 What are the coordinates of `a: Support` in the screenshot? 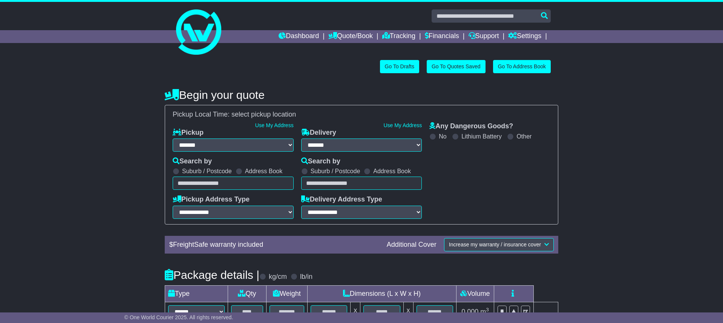 It's located at (484, 37).